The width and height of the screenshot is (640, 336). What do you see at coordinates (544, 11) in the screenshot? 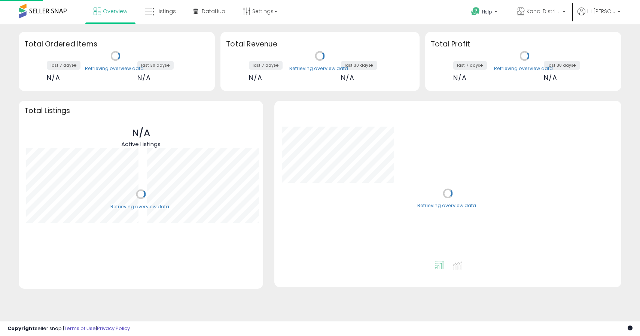
I see `span: KandLDistribution LLC` at bounding box center [544, 11].